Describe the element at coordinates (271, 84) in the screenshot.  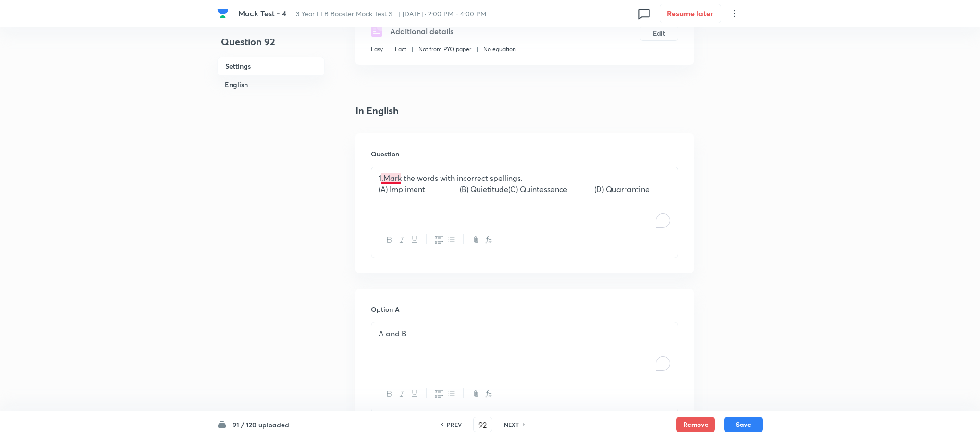
I see `h6: English` at that location.